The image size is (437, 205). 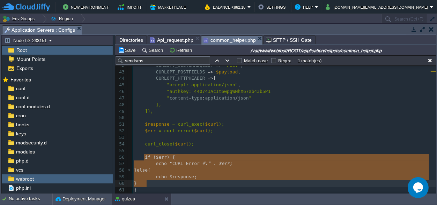 What do you see at coordinates (121, 118) in the screenshot?
I see `div: 50` at bounding box center [121, 118].